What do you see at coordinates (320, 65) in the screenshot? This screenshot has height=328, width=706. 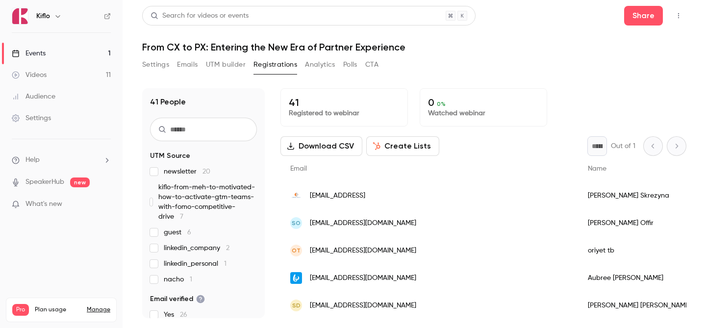 I see `button: Analytics` at bounding box center [320, 65].